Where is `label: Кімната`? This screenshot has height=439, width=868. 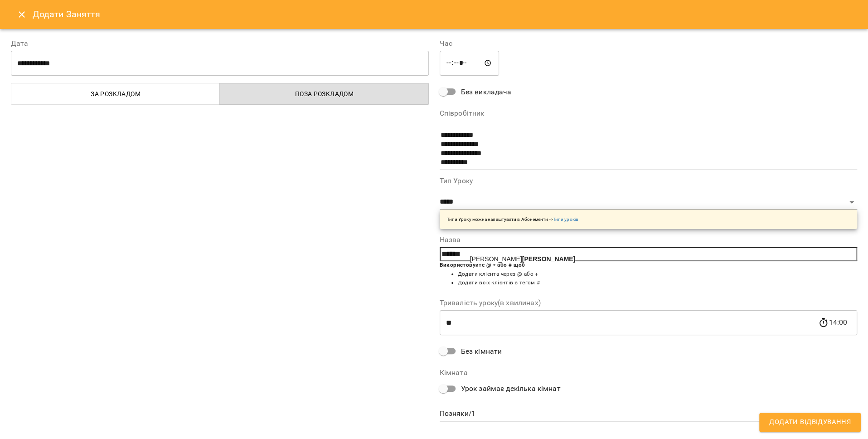
label: Кімната is located at coordinates (648, 373).